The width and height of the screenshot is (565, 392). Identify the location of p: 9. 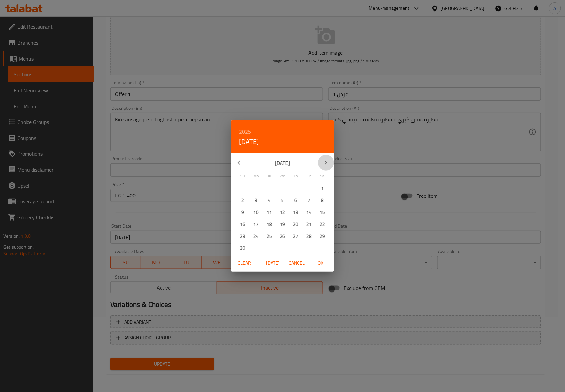
(243, 212).